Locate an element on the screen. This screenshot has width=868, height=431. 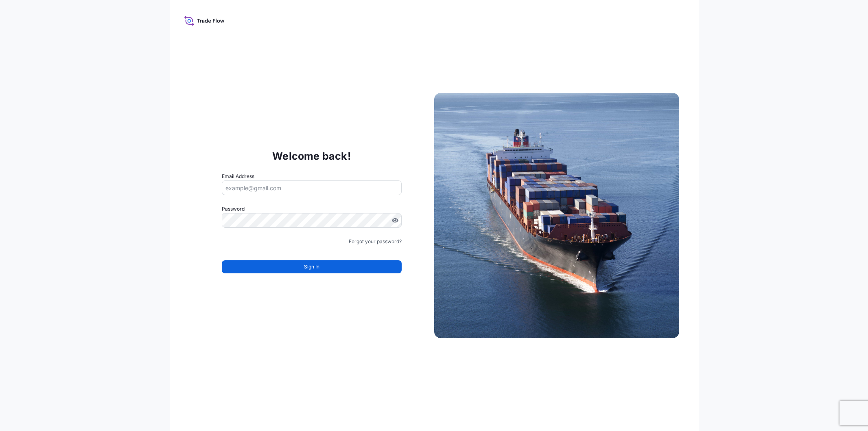
img: Ship illustration is located at coordinates (557, 216).